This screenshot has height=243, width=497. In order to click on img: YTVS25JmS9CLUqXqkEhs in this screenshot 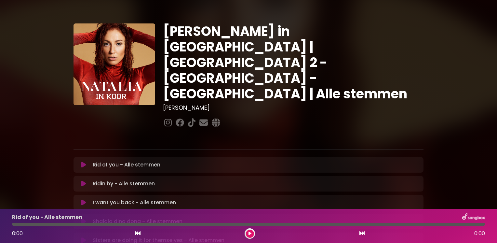, I will do `click(114, 64)`.